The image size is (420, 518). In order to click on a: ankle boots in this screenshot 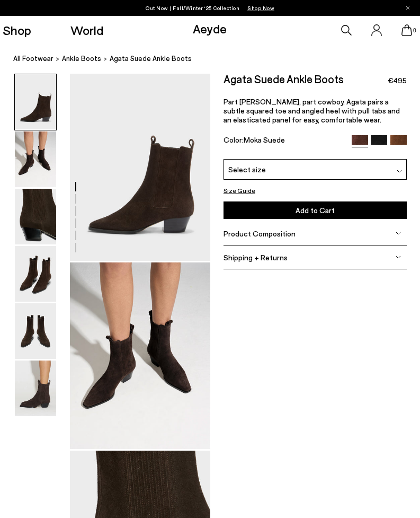, I will do `click(81, 58)`.